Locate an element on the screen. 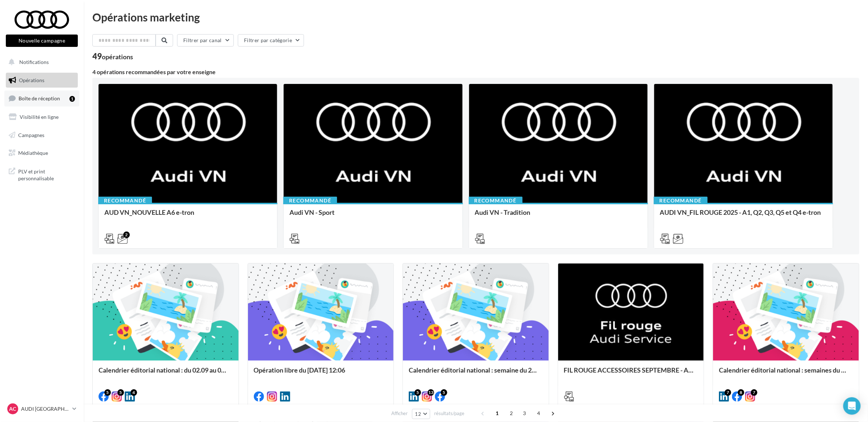  span: AC is located at coordinates (13, 409).